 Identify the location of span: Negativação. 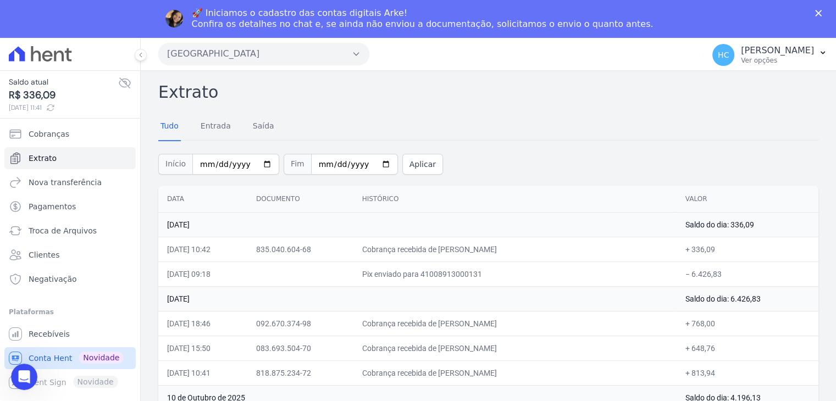
(53, 279).